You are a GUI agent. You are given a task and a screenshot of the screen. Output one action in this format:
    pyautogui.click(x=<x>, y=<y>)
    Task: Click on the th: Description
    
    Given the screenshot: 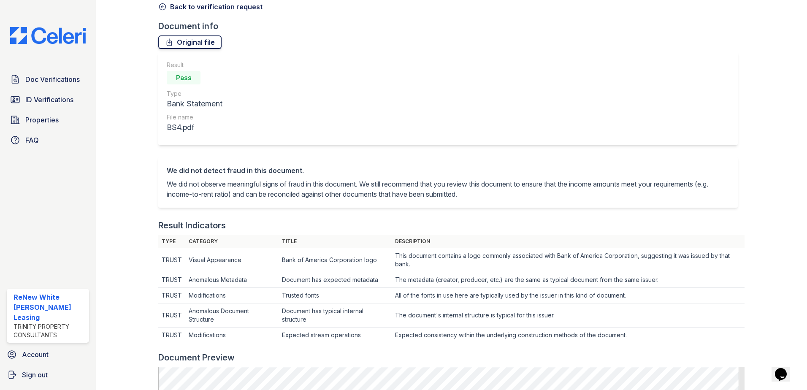 What is the action you would take?
    pyautogui.click(x=568, y=242)
    